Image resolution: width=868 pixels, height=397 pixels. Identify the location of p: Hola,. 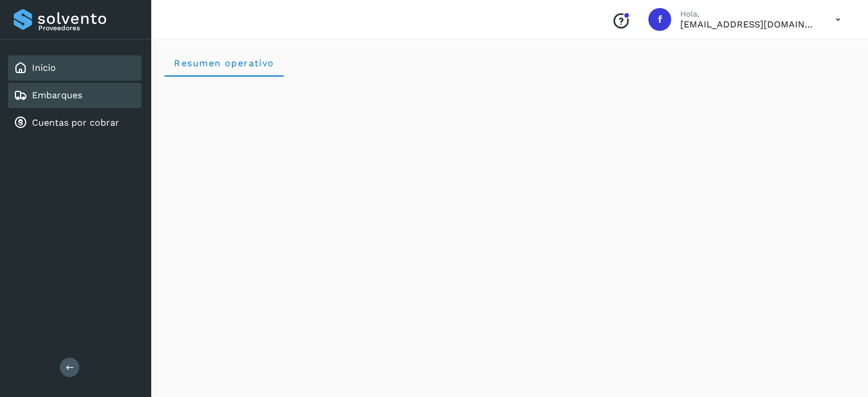
(749, 13).